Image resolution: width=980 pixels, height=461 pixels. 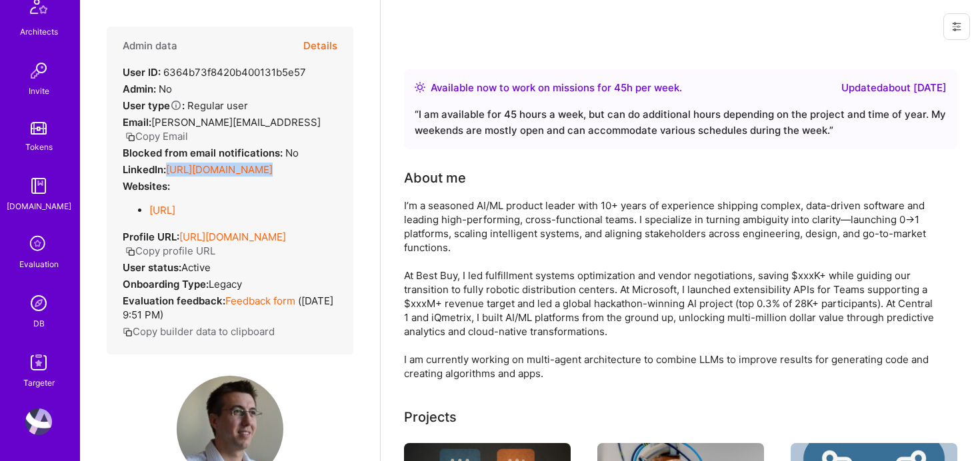 I want to click on strong: Evaluation feedback:, so click(x=174, y=301).